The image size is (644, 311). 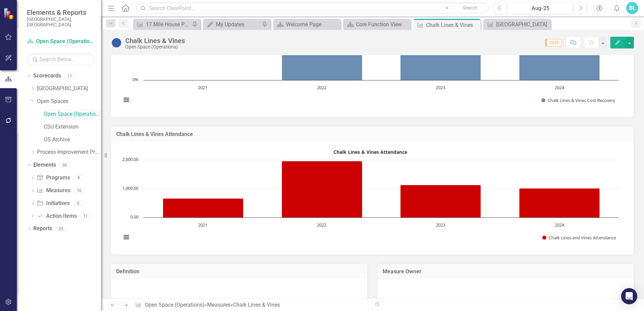 What do you see at coordinates (370, 152) in the screenshot?
I see `text: Chalk Lines & Vines Attendance` at bounding box center [370, 152].